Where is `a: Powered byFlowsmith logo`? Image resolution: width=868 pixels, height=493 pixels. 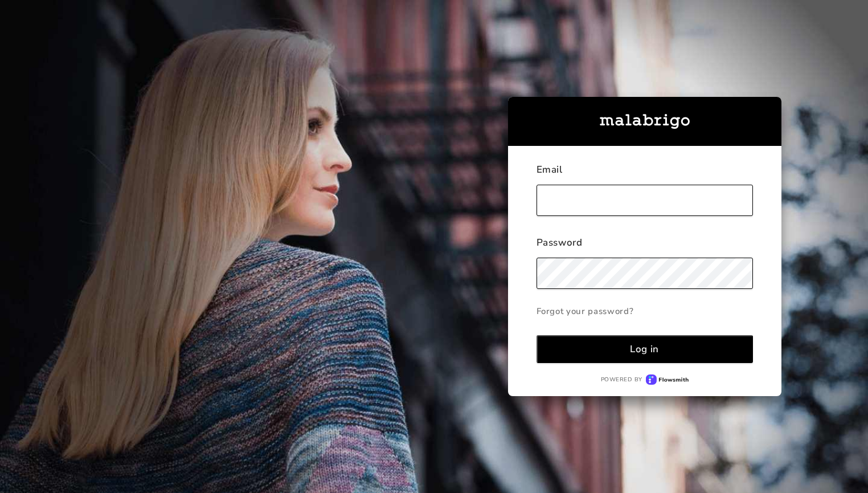
a: Powered byFlowsmith logo is located at coordinates (645, 380).